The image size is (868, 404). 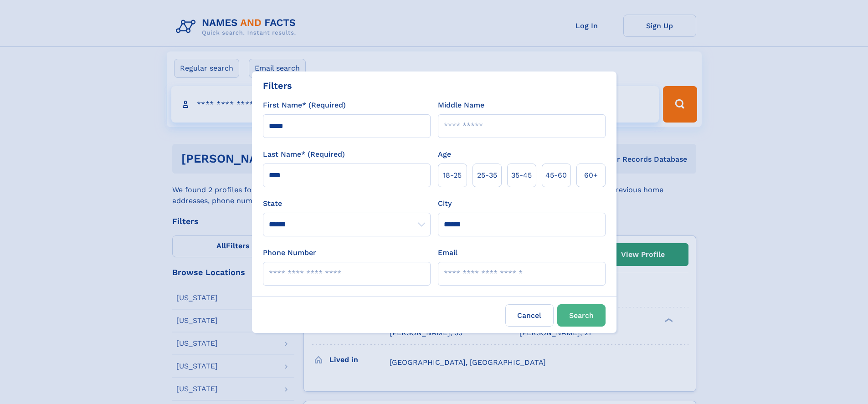 I want to click on span: 25‑35, so click(x=487, y=175).